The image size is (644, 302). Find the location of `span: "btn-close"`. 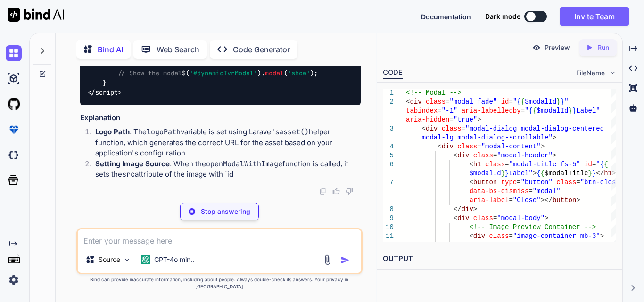

span: "btn-close" is located at coordinates (602, 182).